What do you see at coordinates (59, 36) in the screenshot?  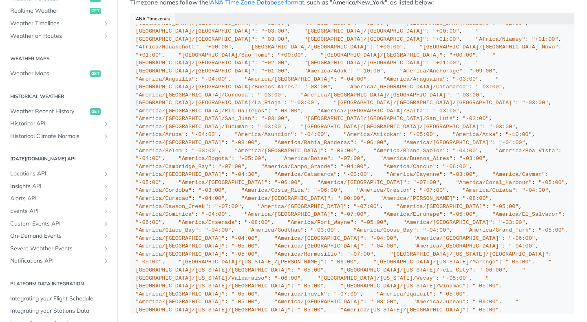 I see `a: Weather on RoutesShow subpages for Weather on Routes` at bounding box center [59, 36].